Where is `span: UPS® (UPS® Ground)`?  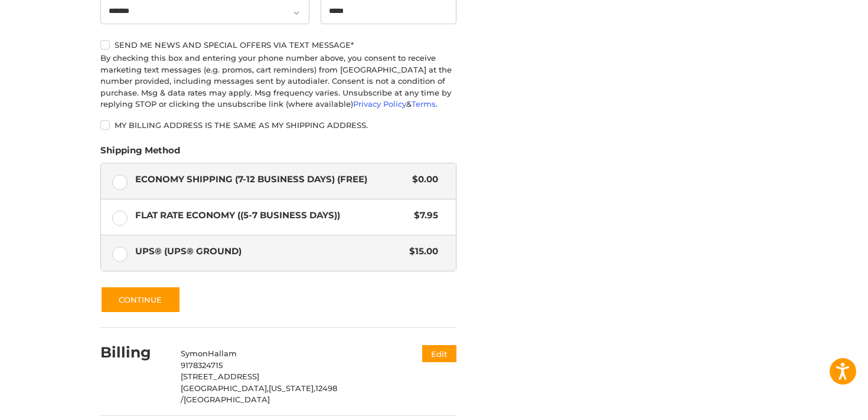
span: UPS® (UPS® Ground) is located at coordinates (269, 252).